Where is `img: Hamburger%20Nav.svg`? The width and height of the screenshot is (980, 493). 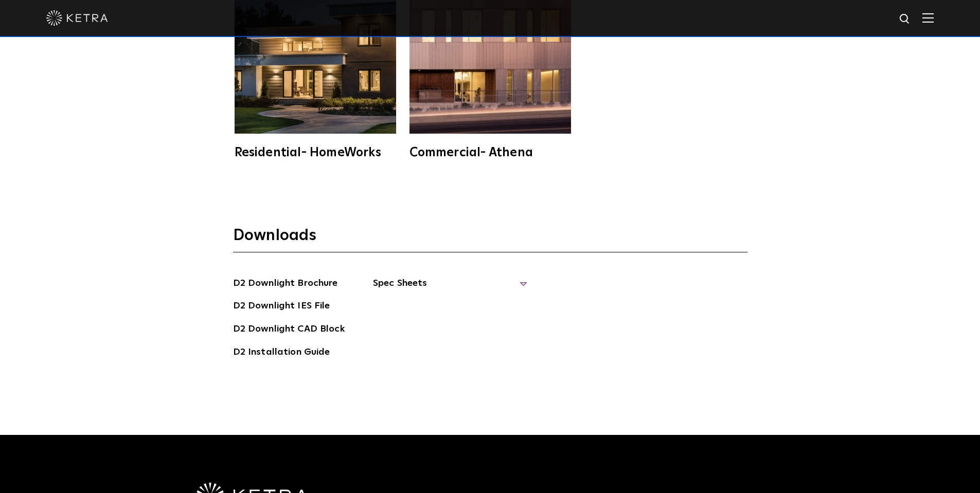
img: Hamburger%20Nav.svg is located at coordinates (928, 17).